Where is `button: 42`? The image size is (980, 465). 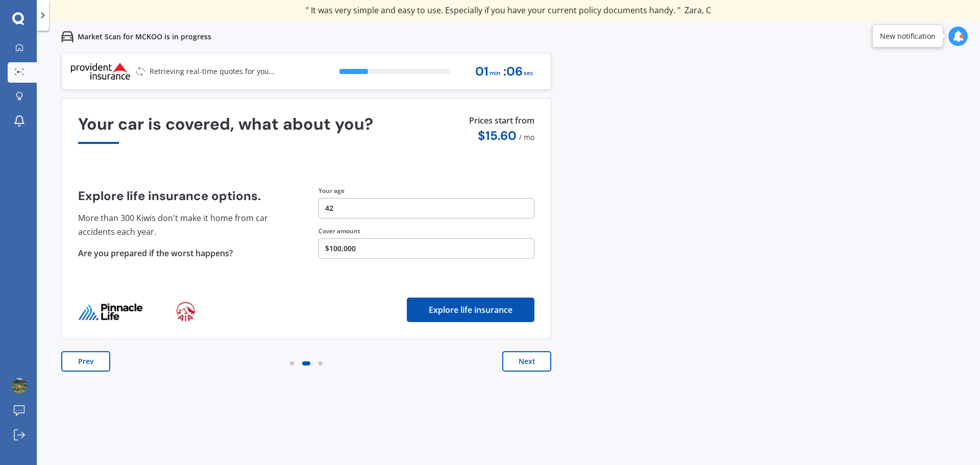 button: 42 is located at coordinates (426, 208).